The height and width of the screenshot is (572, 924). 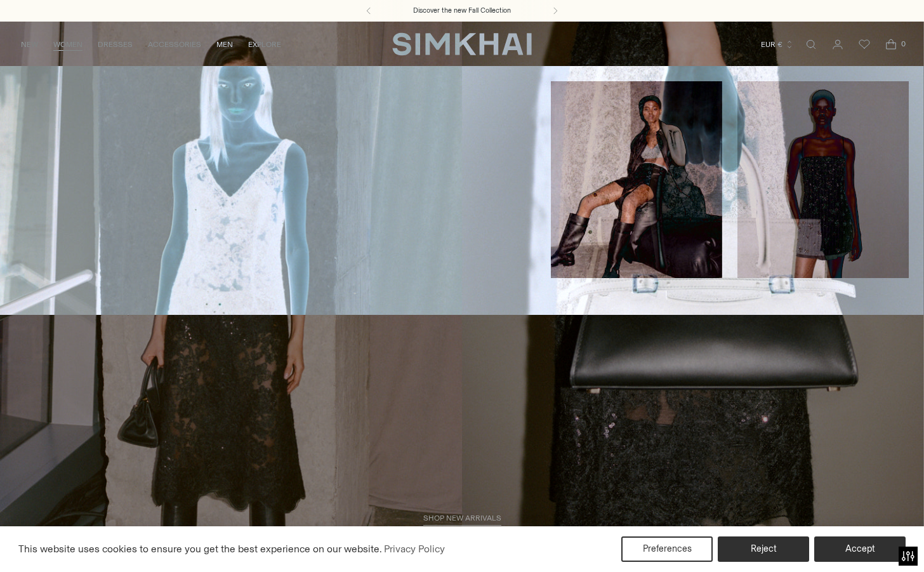 I want to click on a: EXPLORE, so click(x=264, y=45).